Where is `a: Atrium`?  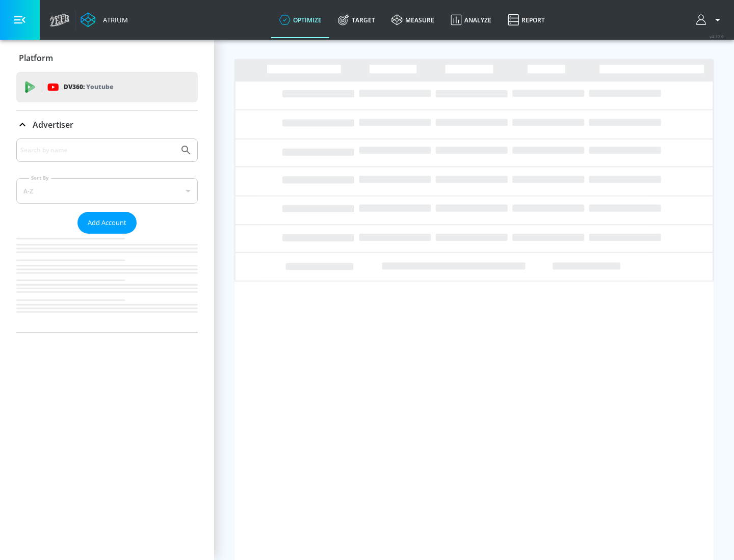
a: Atrium is located at coordinates (104, 20).